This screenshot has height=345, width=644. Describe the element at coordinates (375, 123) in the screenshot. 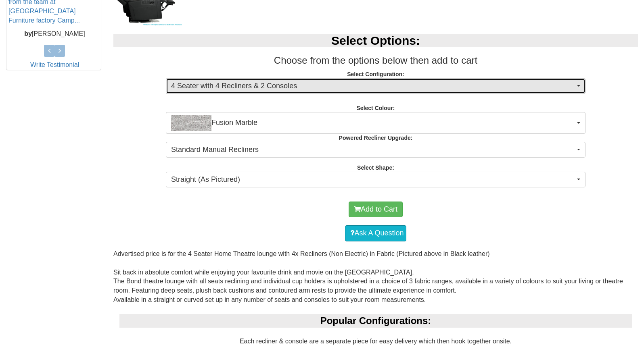

I see `button: Fusion MarbleFusion Marble` at that location.